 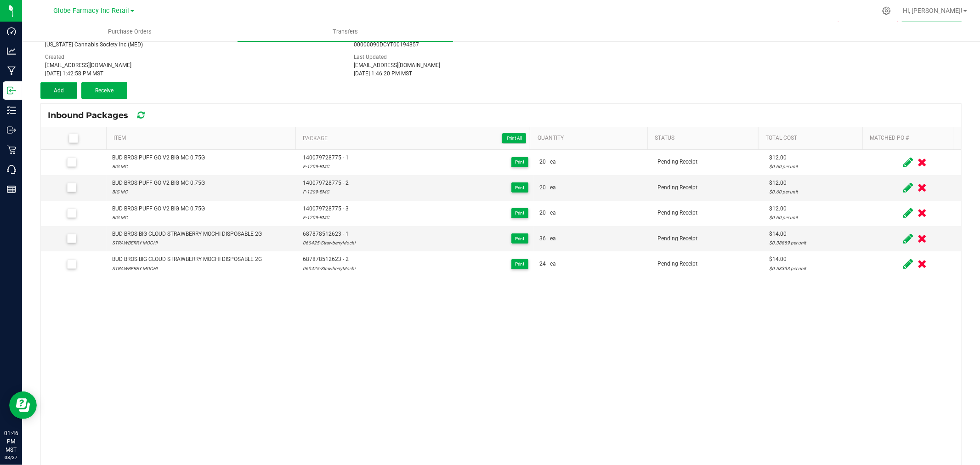 I want to click on a: Matched PO #Sortable, so click(x=910, y=138).